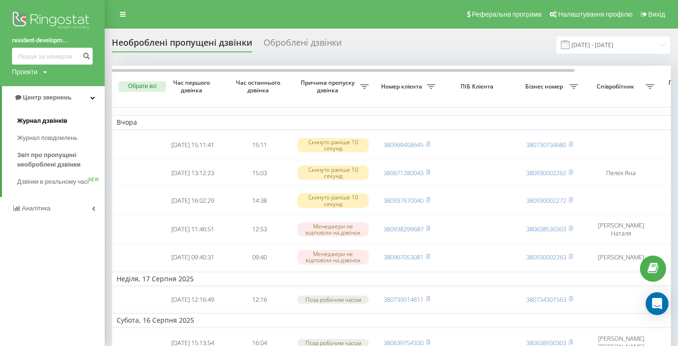 This screenshot has height=346, width=678. I want to click on td: 09:40, so click(259, 257).